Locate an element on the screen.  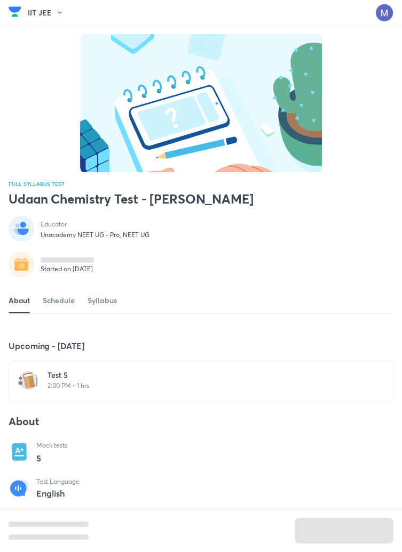
img: Company Logo is located at coordinates (15, 12).